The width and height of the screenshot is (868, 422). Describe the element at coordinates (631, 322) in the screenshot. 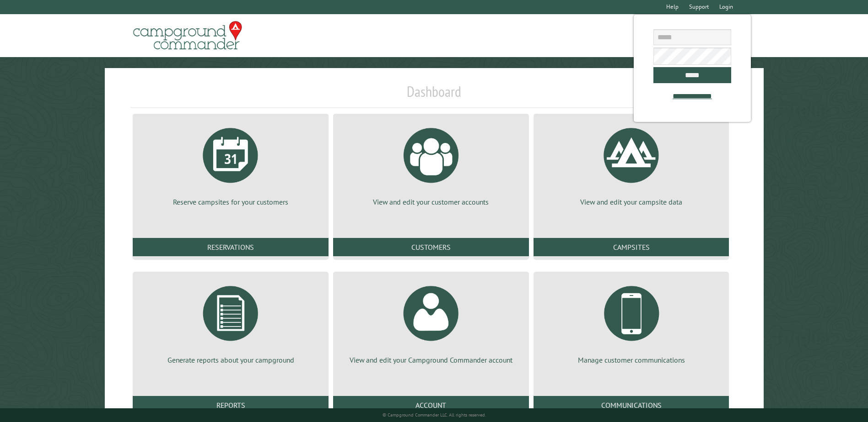

I see `a: Manage customer communications` at that location.